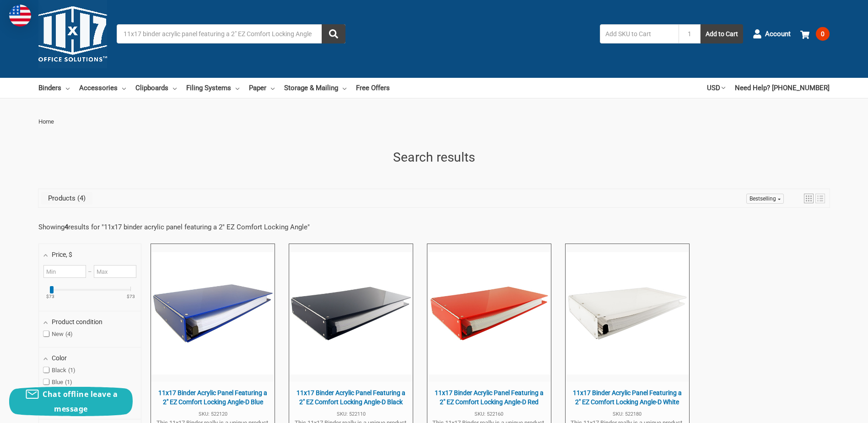 The image size is (868, 423). What do you see at coordinates (103, 88) in the screenshot?
I see `a: Accessories` at bounding box center [103, 88].